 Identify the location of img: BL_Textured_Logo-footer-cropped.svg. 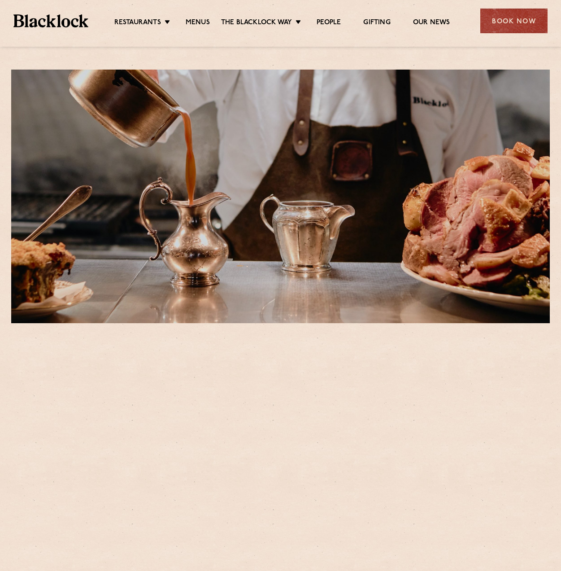
(51, 21).